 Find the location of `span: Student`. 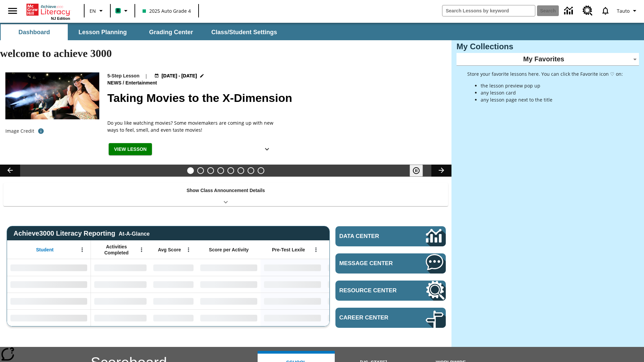

span: Student is located at coordinates (45, 250).